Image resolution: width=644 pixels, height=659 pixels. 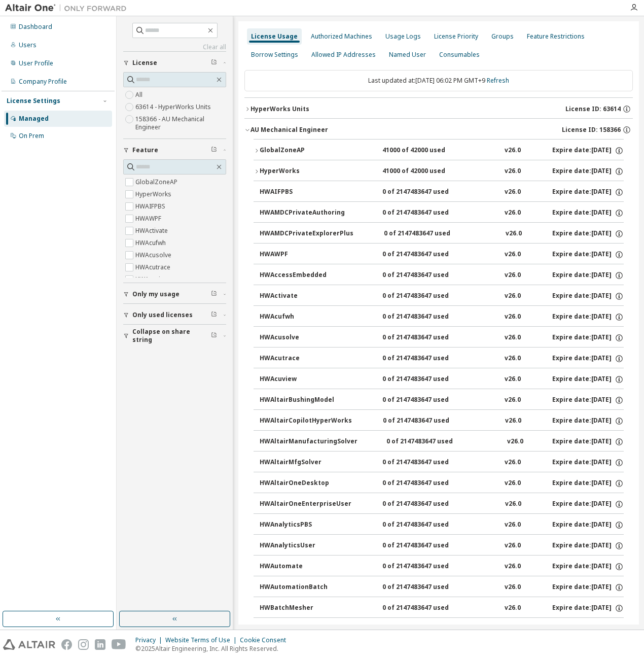 I want to click on div: HWAcuview, so click(x=305, y=379).